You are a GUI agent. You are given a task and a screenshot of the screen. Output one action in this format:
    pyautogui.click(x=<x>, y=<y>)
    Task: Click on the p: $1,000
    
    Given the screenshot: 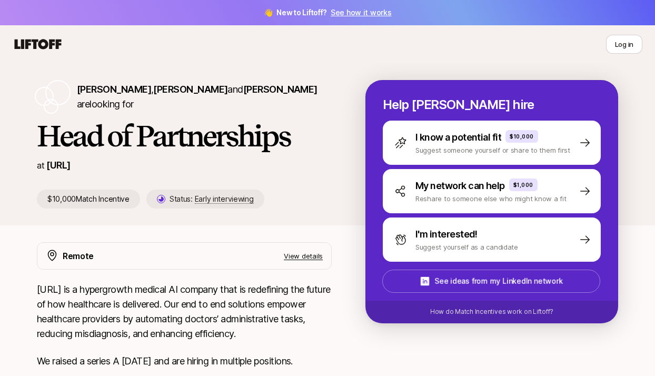 What is the action you would take?
    pyautogui.click(x=523, y=185)
    